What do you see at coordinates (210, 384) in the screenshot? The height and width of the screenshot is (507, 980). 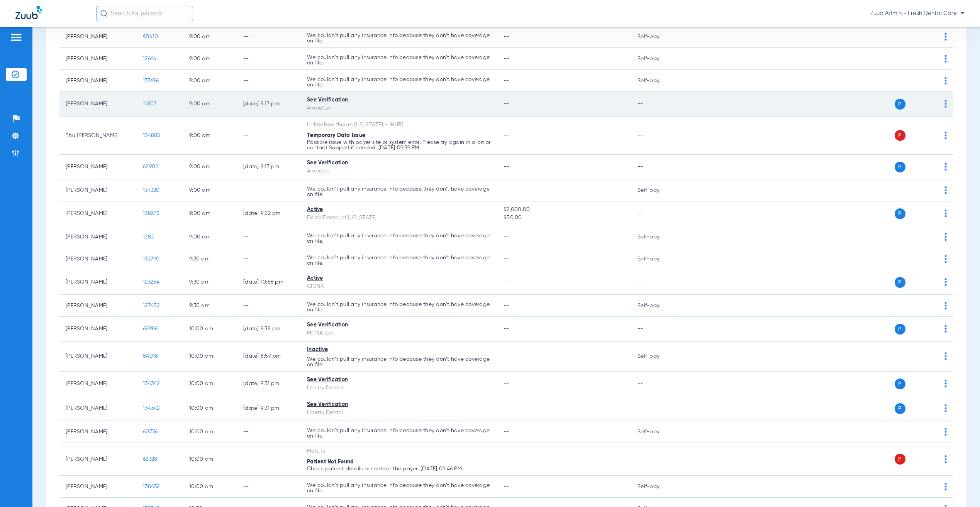 I see `td: 10:00 AM` at bounding box center [210, 384].